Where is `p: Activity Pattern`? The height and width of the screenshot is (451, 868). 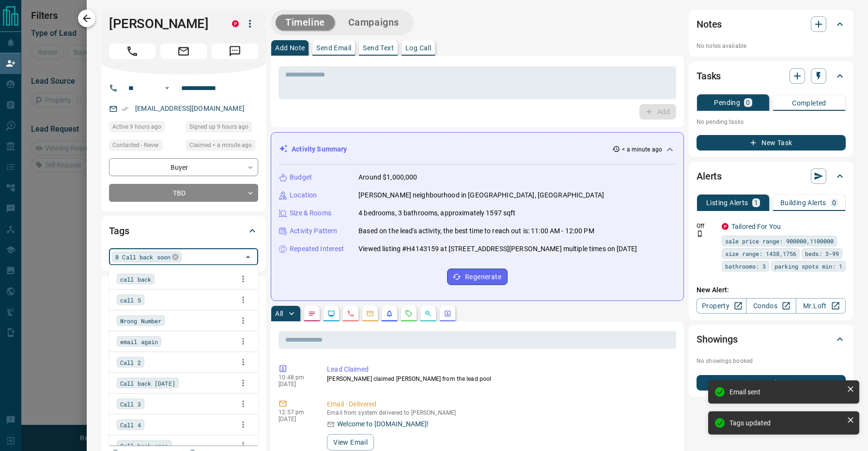 p: Activity Pattern is located at coordinates (314, 231).